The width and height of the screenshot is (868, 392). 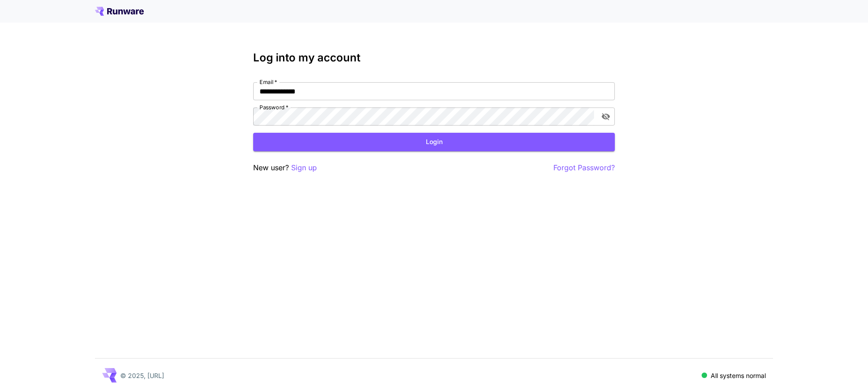 I want to click on label: Email, so click(x=268, y=82).